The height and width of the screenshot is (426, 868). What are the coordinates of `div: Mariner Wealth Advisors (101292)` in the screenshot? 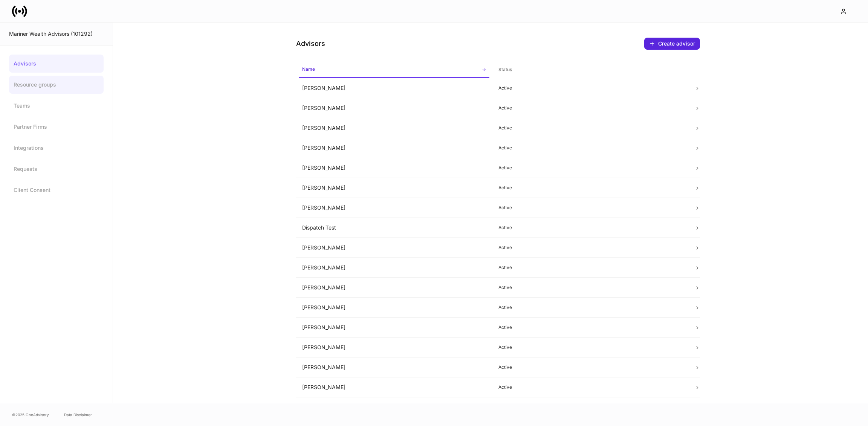 It's located at (56, 34).